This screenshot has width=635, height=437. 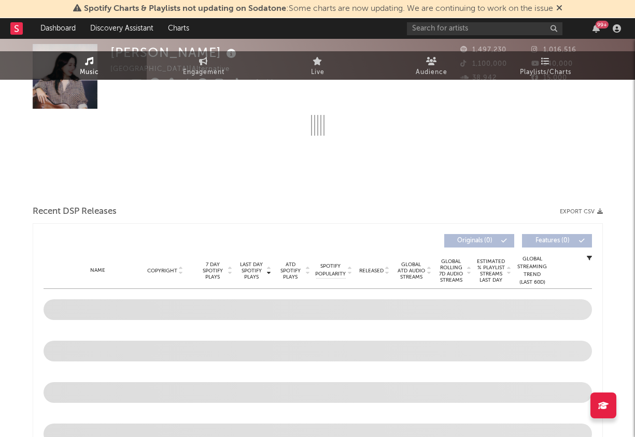 What do you see at coordinates (204, 65) in the screenshot?
I see `a: Engagement` at bounding box center [204, 65].